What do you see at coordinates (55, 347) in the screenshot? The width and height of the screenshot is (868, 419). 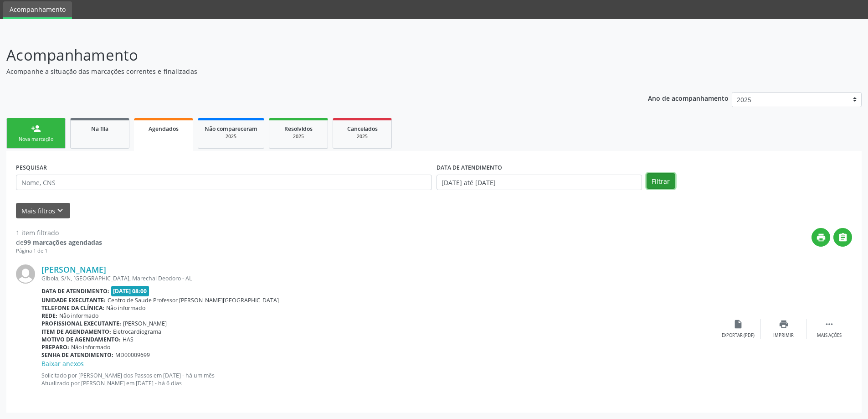 I see `b: Preparo:` at bounding box center [55, 347].